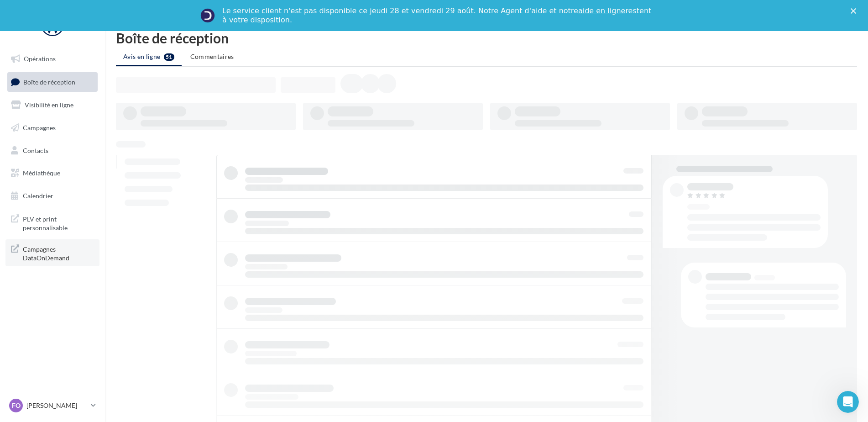 The image size is (868, 422). What do you see at coordinates (16, 405) in the screenshot?
I see `span: Fo` at bounding box center [16, 405].